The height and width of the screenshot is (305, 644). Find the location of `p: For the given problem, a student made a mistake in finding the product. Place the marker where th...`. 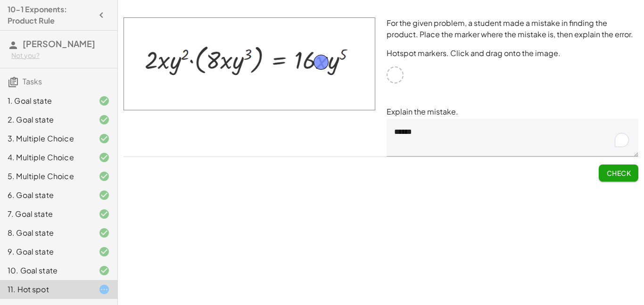

p: For the given problem, a student made a mistake in finding the product. Place the marker where th... is located at coordinates (513, 29).